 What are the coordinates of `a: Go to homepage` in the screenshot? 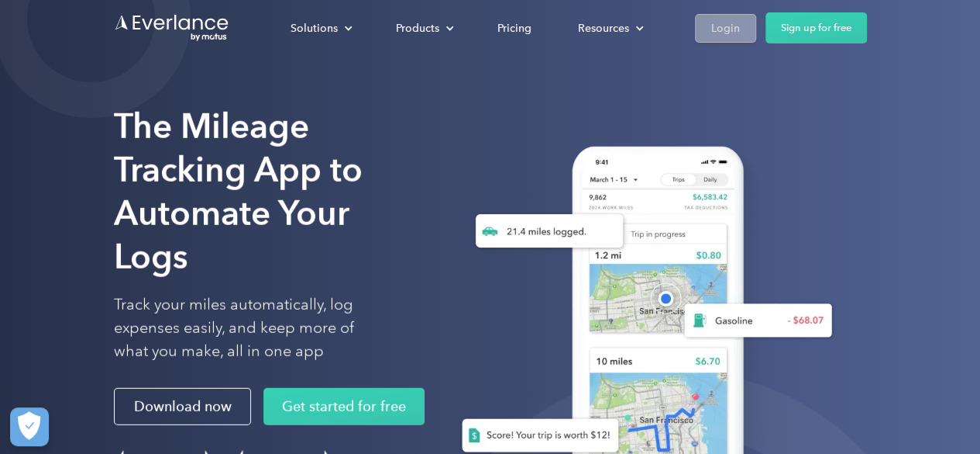 It's located at (173, 28).